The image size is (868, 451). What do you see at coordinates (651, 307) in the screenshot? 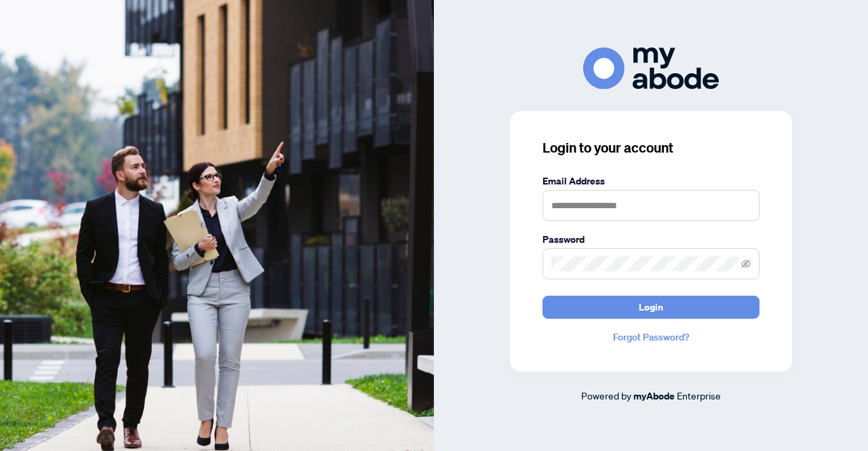
I see `span: Login` at bounding box center [651, 307].